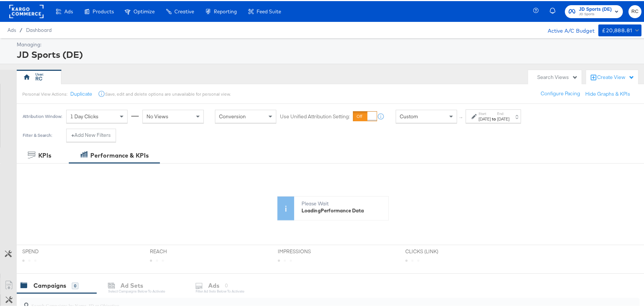 This screenshot has height=307, width=644. Describe the element at coordinates (485, 112) in the screenshot. I see `label: Start:` at that location.